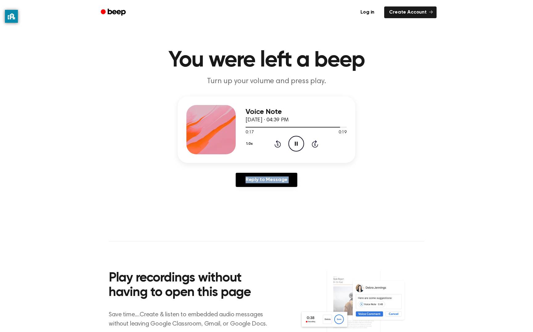 The width and height of the screenshot is (533, 332). Describe the element at coordinates (267, 81) in the screenshot. I see `p: Turn up your volume and press play.` at that location.